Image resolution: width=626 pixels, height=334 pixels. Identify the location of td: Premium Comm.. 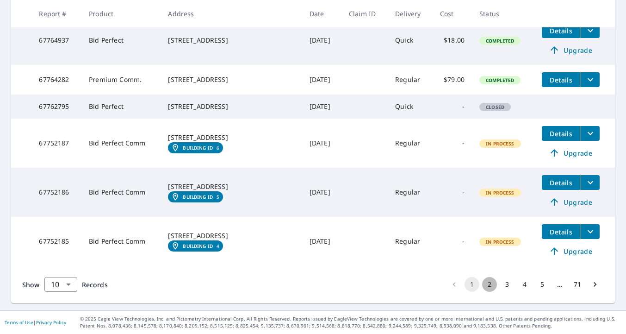
(121, 80).